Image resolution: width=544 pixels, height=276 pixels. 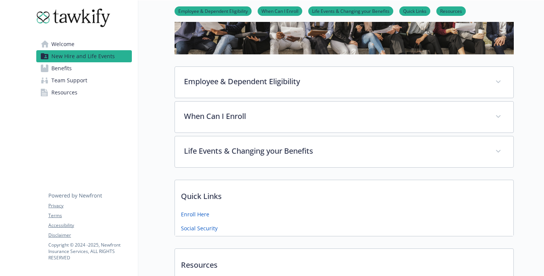 I want to click on a: Life Events & Changing your Benefits, so click(x=351, y=11).